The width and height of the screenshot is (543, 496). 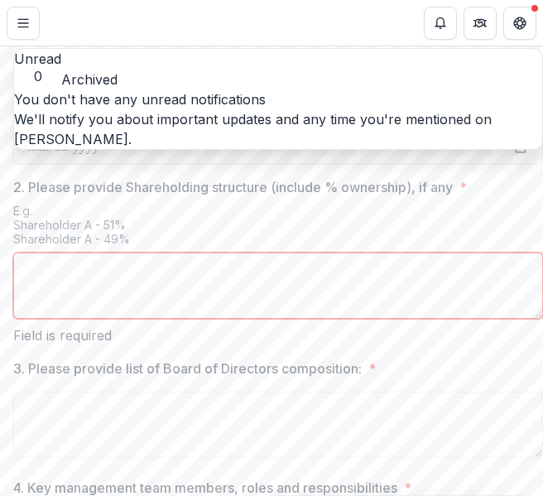 I want to click on button: Unread, so click(x=37, y=66).